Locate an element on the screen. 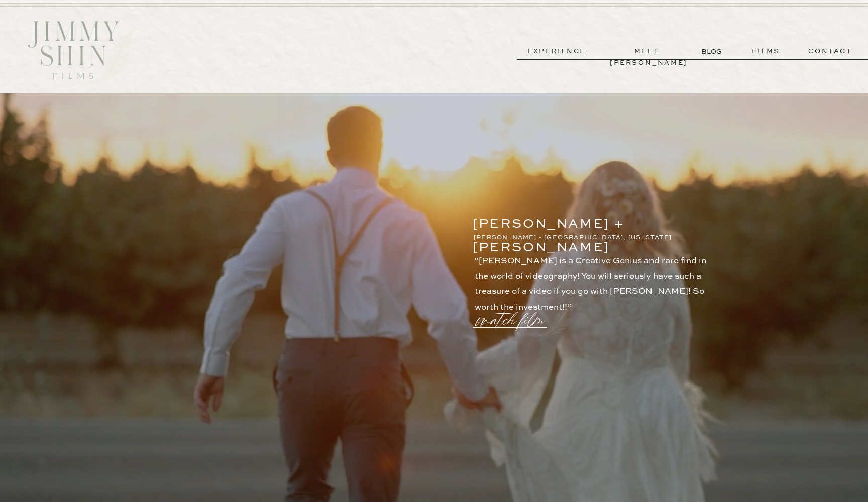  a: BLOG is located at coordinates (712, 51).